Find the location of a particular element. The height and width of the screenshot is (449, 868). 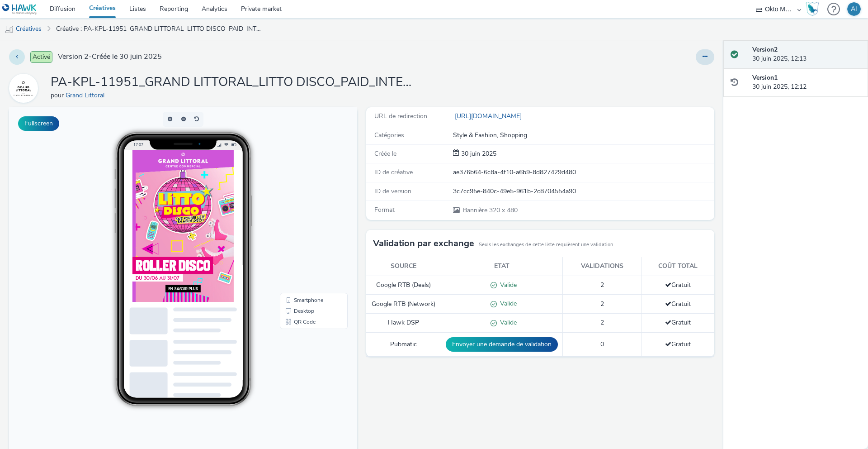

img: Advertisement preview is located at coordinates (174, 119).